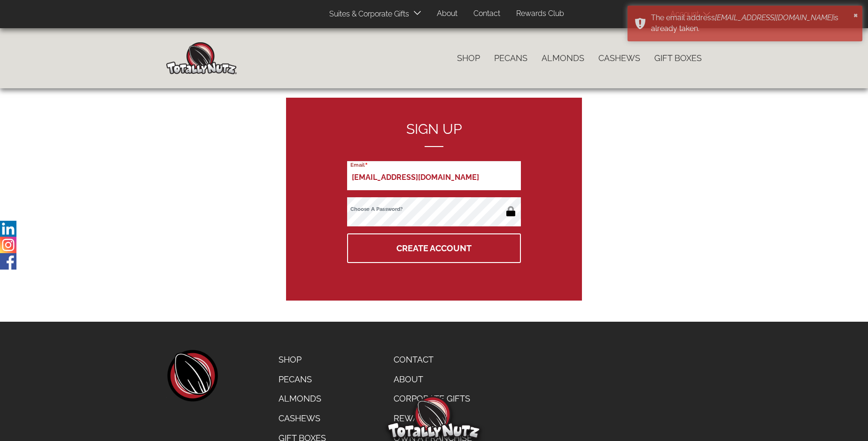  I want to click on h2: Sign up, so click(434, 134).